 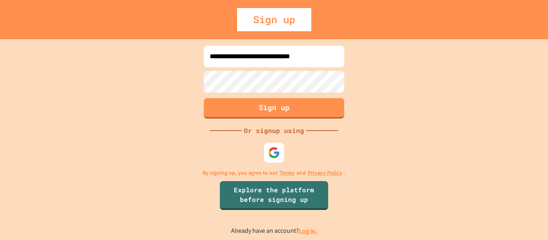 What do you see at coordinates (274, 173) in the screenshot?
I see `p: By signing up, you agree to our and .` at bounding box center [274, 173].